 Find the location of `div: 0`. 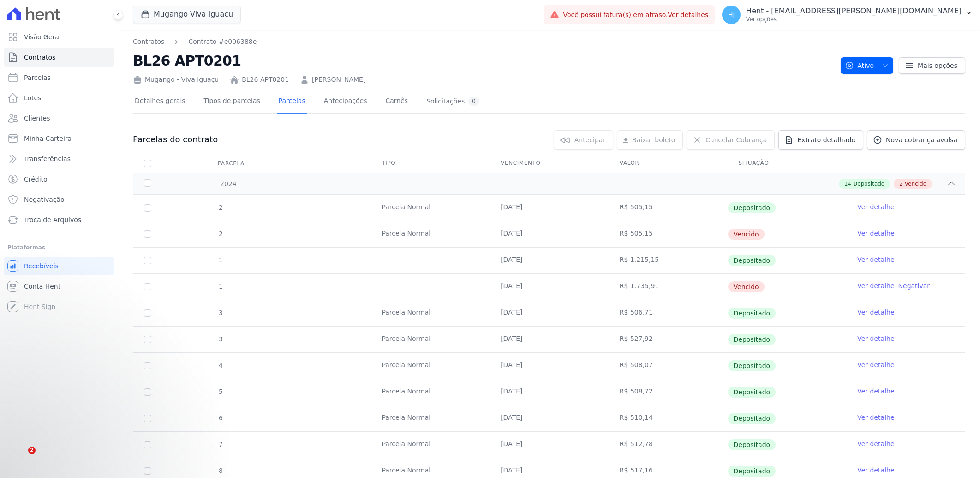

div: 0 is located at coordinates (474, 101).